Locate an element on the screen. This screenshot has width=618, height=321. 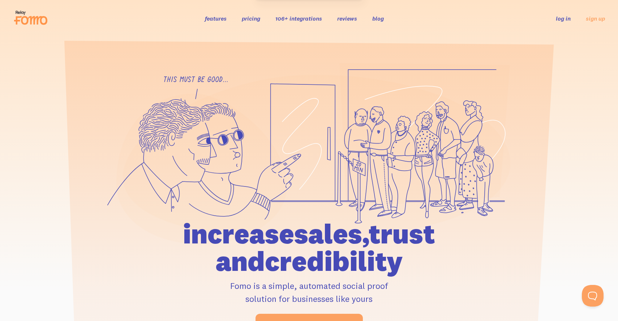
a: pricing is located at coordinates (251, 18).